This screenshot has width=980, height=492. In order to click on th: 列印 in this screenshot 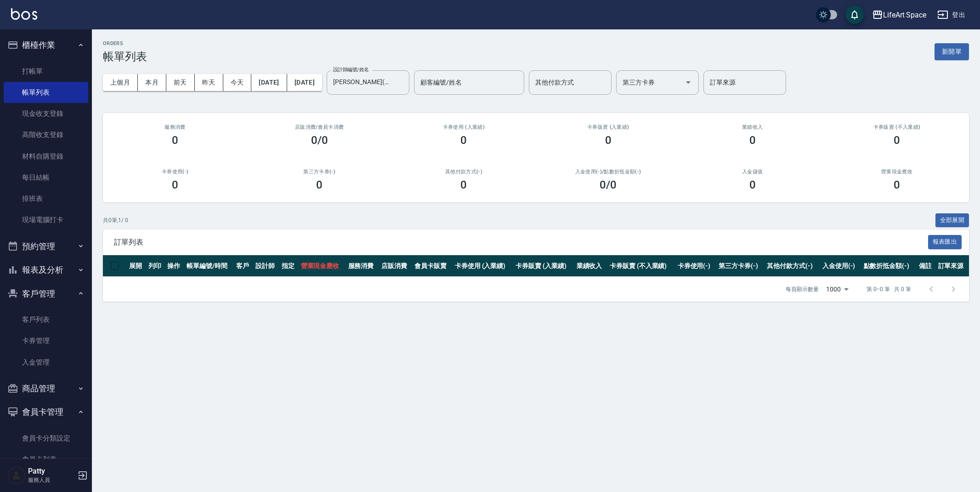, I will do `click(156, 266)`.